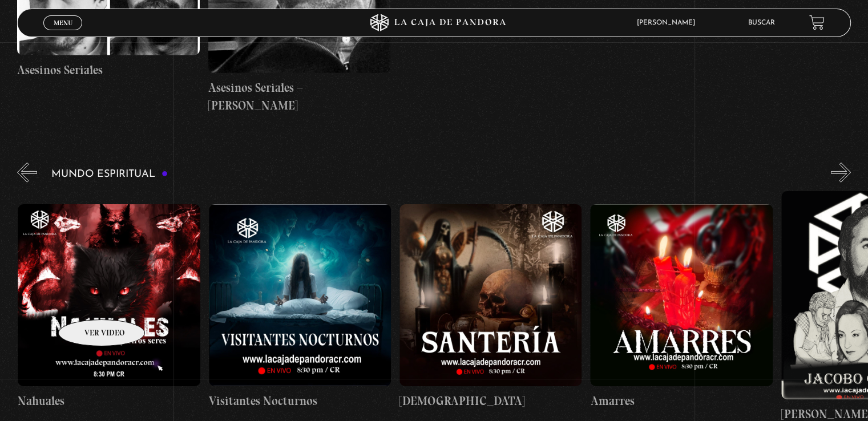  I want to click on h4: Asesinos Seriales, so click(108, 70).